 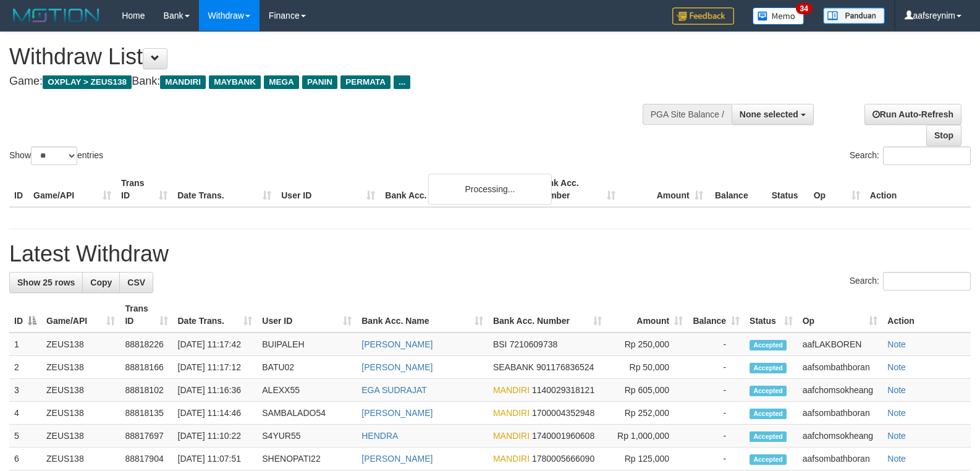 I want to click on th: Game/API, so click(x=73, y=189).